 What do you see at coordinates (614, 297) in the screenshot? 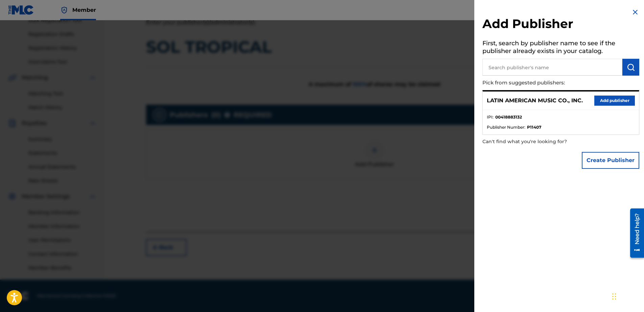
I see `div: Drag` at bounding box center [614, 297].